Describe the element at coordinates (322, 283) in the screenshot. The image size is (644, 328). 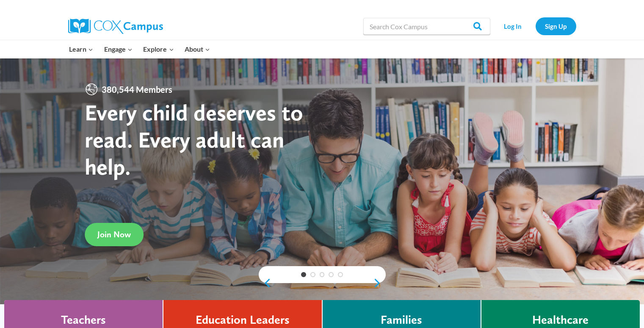
I see `div: content slider buttons` at that location.